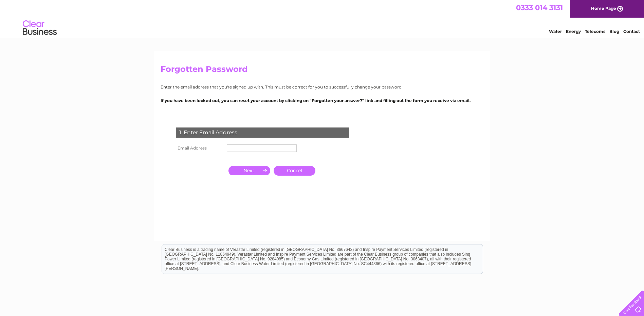 The image size is (644, 316). What do you see at coordinates (573, 31) in the screenshot?
I see `a: Energy` at bounding box center [573, 31].